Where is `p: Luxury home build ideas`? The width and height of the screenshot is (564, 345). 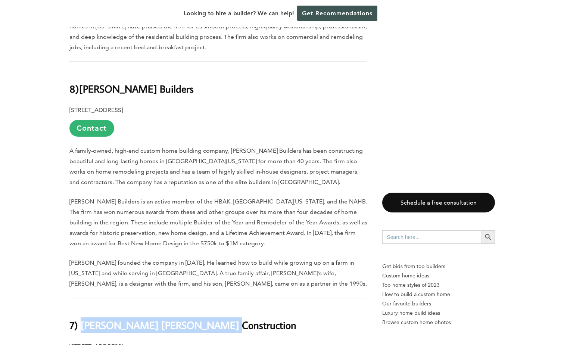
p: Luxury home build ideas is located at coordinates (438, 313).